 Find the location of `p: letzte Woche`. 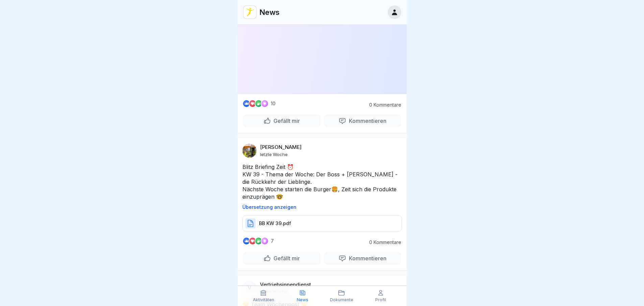

p: letzte Woche is located at coordinates (274, 154).